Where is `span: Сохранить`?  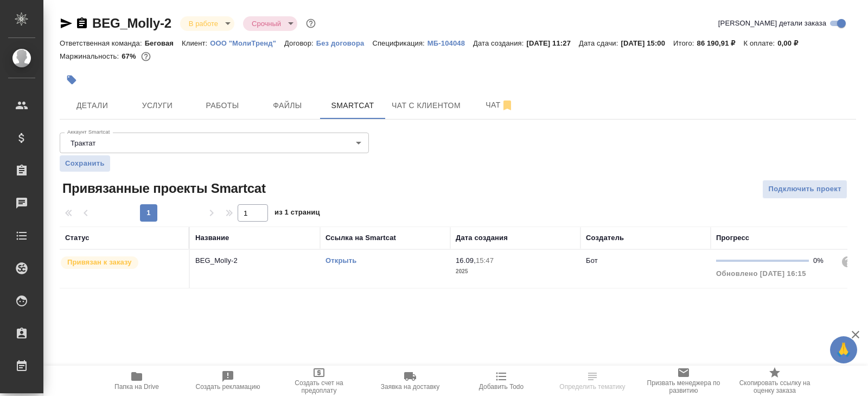
span: Сохранить is located at coordinates (85, 164).